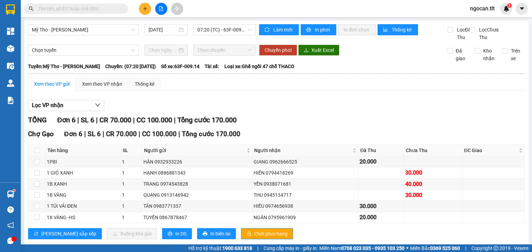 Image resolution: width=532 pixels, height=252 pixels. I want to click on button: syncLàm mới, so click(279, 30).